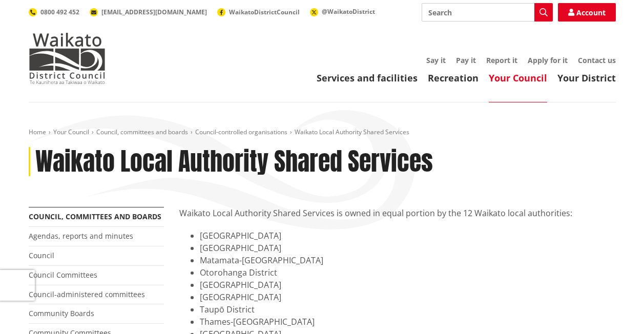  What do you see at coordinates (258, 12) in the screenshot?
I see `a: WaikatoDistrictCouncil` at bounding box center [258, 12].